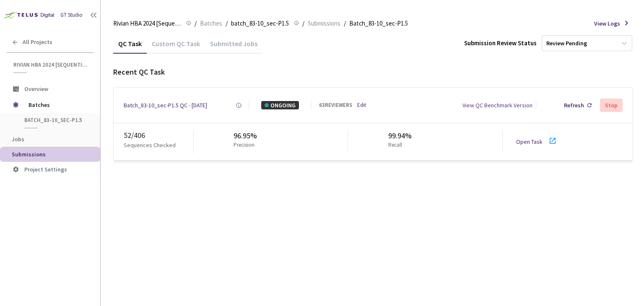 This screenshot has width=644, height=306. I want to click on div: Submitted Jobs, so click(234, 46).